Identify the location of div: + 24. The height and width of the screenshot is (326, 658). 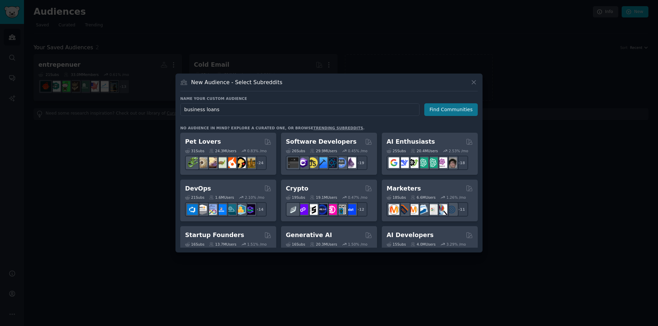
(259, 163).